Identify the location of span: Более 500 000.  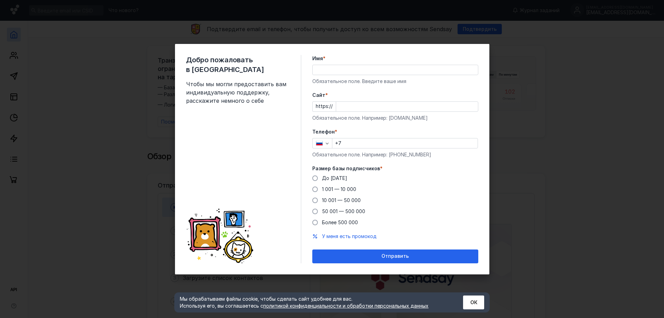
(340, 222).